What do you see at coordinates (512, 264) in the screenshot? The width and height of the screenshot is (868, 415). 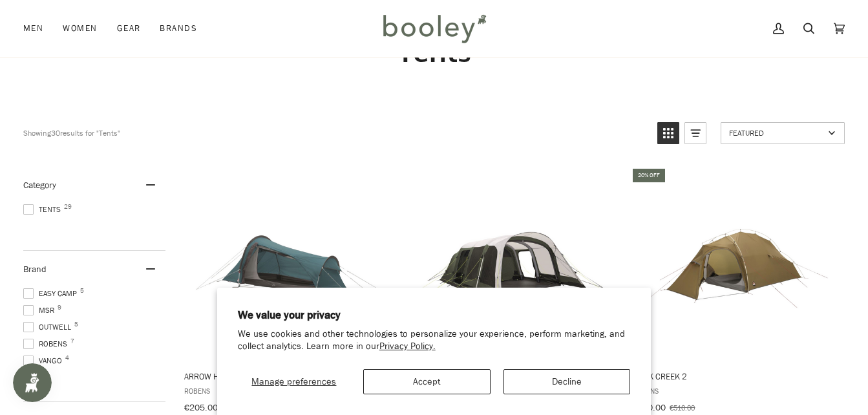 I see `img: Outwell Avondale 6PA - Booley Galway` at bounding box center [512, 264].